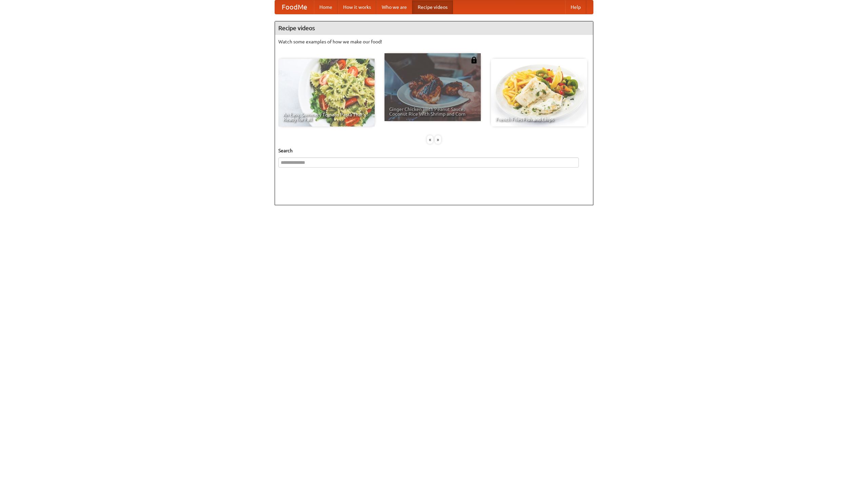  I want to click on a: French Fries Fish and Chips, so click(539, 93).